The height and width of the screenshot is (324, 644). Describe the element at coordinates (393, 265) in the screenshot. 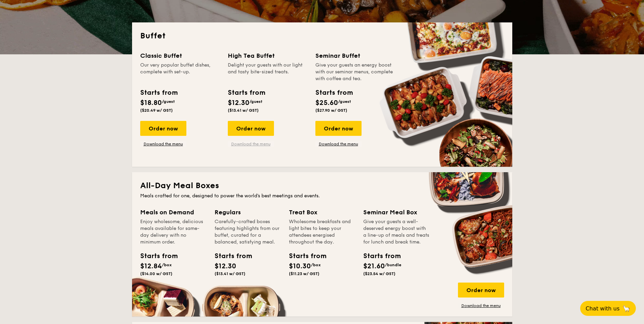

I see `span: /bundle` at that location.